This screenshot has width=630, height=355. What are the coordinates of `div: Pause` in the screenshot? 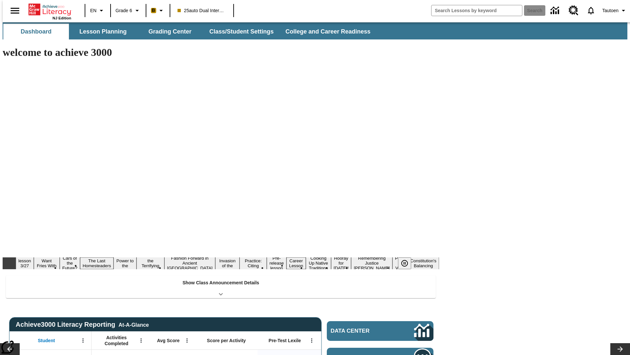 It's located at (408, 263).